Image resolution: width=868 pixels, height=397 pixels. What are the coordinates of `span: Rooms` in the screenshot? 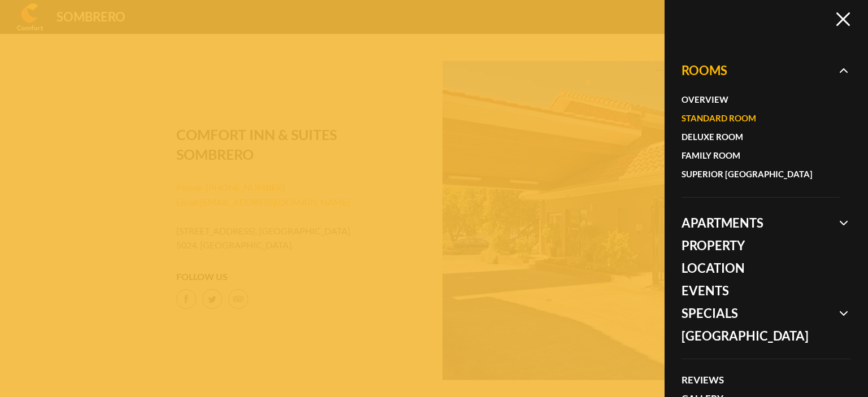 It's located at (761, 136).